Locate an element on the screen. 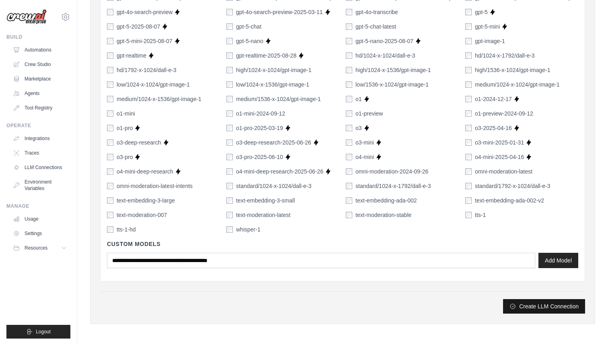 The width and height of the screenshot is (608, 345). label: hd/1792-x-1024/dall-e-3 is located at coordinates (146, 70).